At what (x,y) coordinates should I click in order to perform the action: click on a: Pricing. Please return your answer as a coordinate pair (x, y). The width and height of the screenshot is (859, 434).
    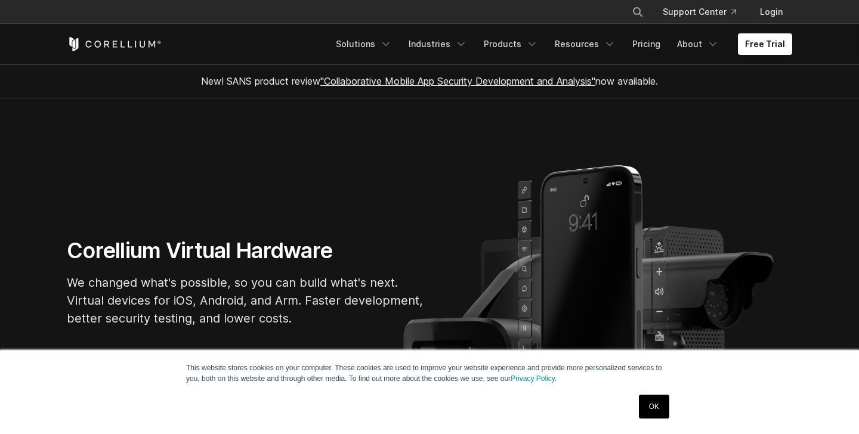
    Looking at the image, I should click on (646, 44).